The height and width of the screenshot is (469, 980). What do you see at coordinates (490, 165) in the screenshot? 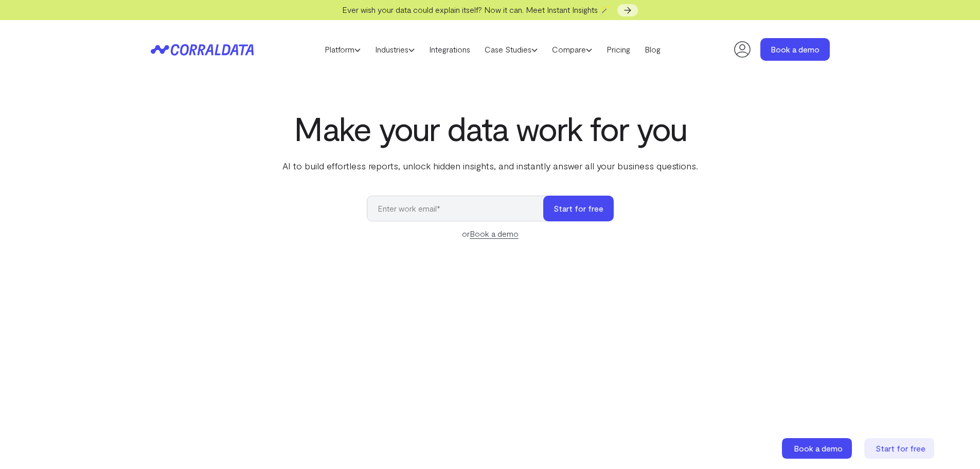
I see `p: AI to build effortless reports, unlock hidden insights, and instantly answer all your business qu...` at bounding box center [490, 165].